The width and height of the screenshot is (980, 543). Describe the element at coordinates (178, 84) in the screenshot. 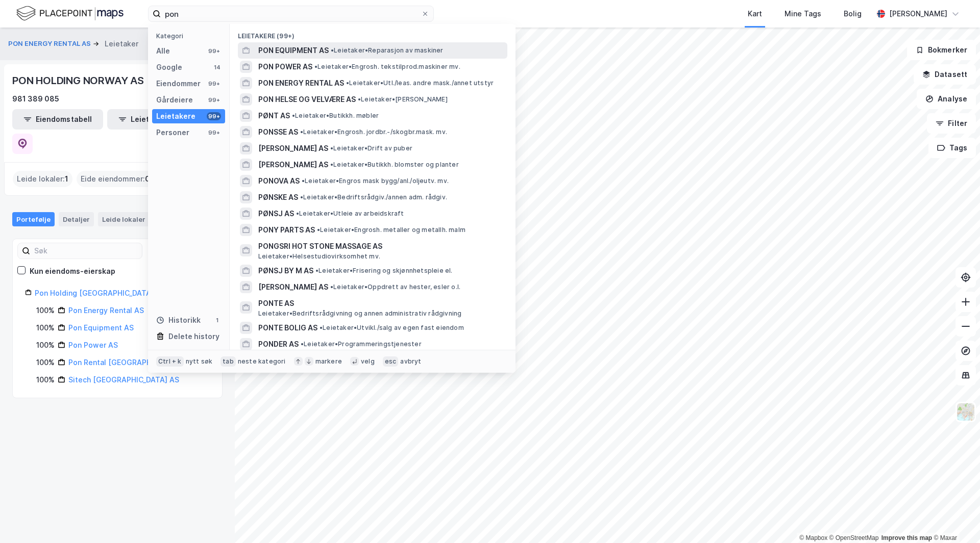

I see `div: Eiendommer` at that location.